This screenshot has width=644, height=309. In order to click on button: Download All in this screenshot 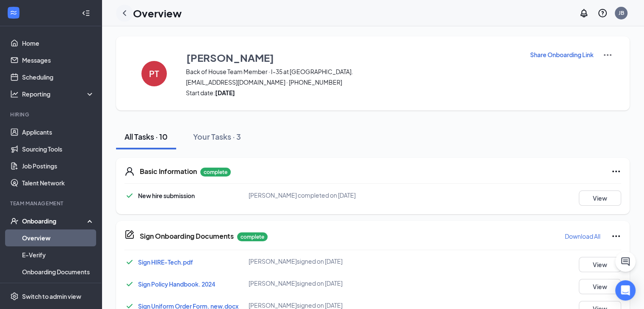, I will do `click(583, 236)`.